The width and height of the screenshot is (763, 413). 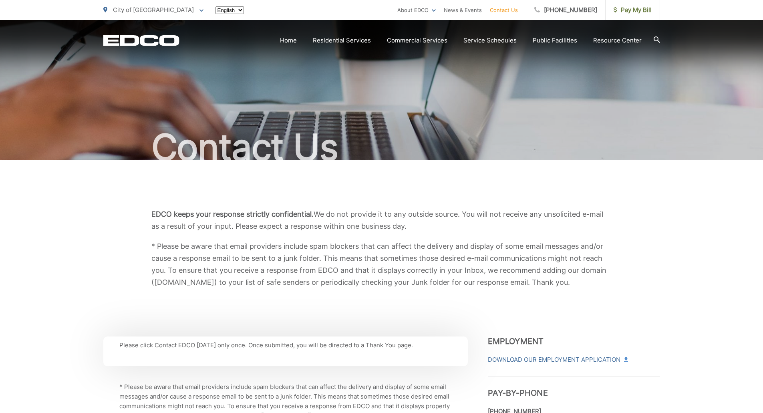 I want to click on p: We do not provide it to any outside source. You will not receive any unsolicited e-mail as a resu..., so click(x=381, y=220).